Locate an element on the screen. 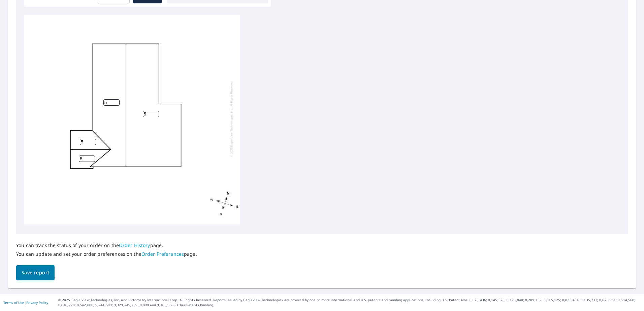  p: You can update and set your order preferences on the page. is located at coordinates (106, 254).